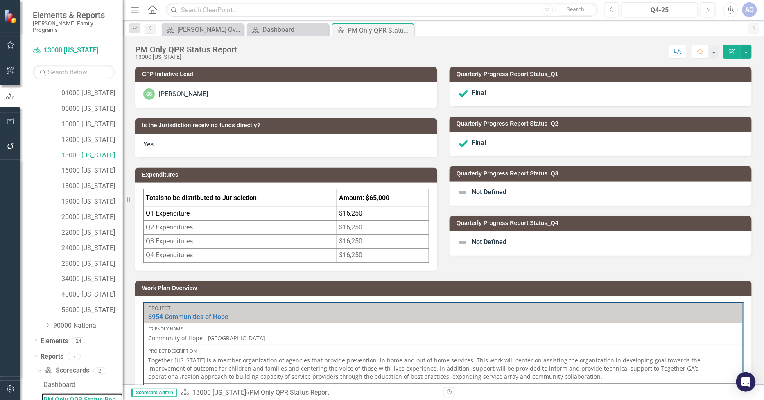  Describe the element at coordinates (52, 357) in the screenshot. I see `a: Reports` at that location.